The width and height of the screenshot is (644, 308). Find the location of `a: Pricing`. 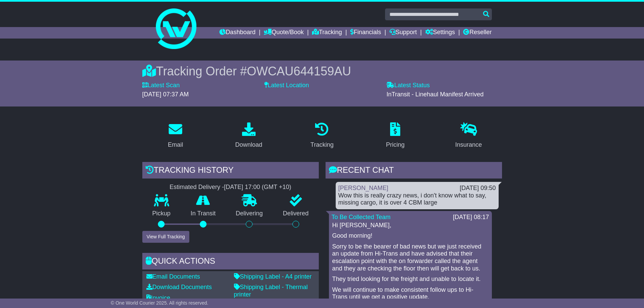

a: Pricing is located at coordinates (395, 136).